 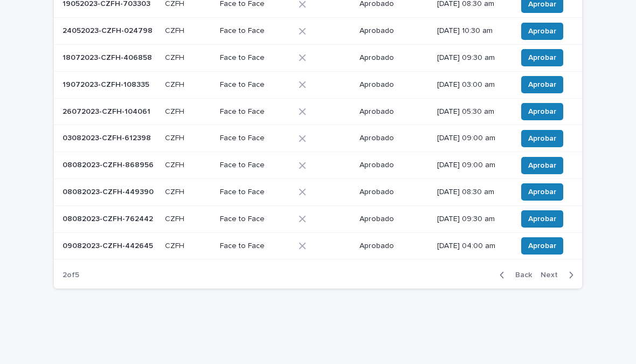 I want to click on span: Back, so click(x=520, y=275).